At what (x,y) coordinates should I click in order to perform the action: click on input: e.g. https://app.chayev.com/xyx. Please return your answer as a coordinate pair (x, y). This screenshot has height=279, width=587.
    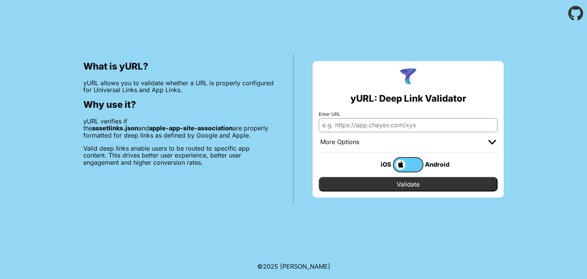
    Looking at the image, I should click on (408, 125).